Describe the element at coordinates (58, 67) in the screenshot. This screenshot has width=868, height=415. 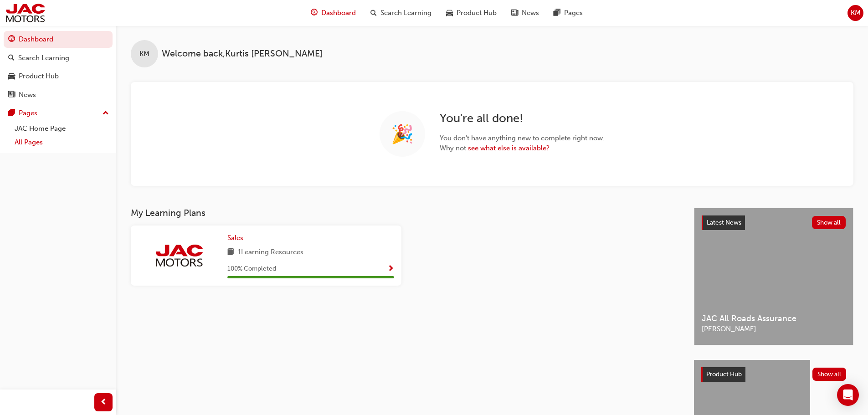
I see `button: DashboardSearch LearningProduct HubNews` at that location.